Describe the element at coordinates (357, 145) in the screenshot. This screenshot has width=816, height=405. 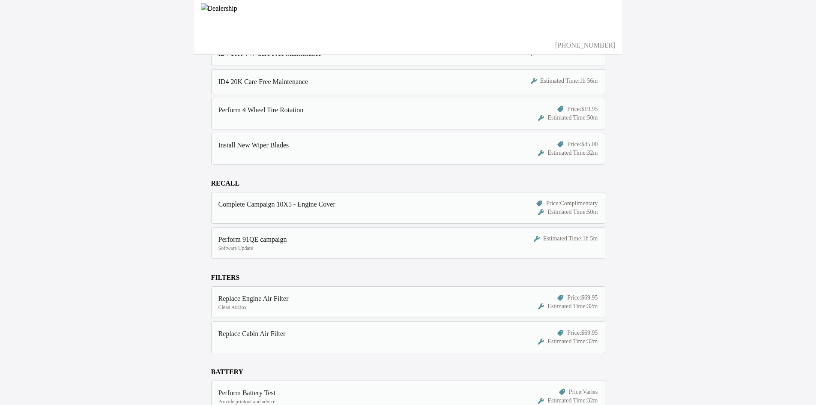
I see `div: Install New Wiper Blades` at that location.